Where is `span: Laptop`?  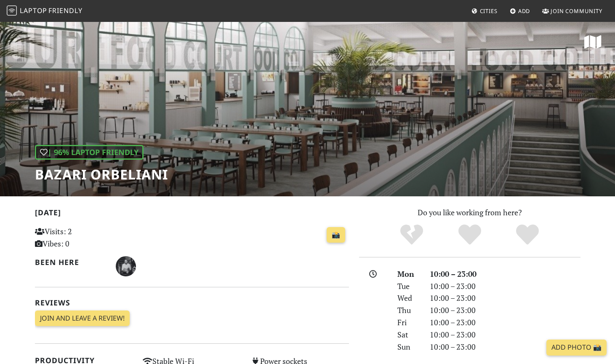
span: Laptop is located at coordinates (33, 11).